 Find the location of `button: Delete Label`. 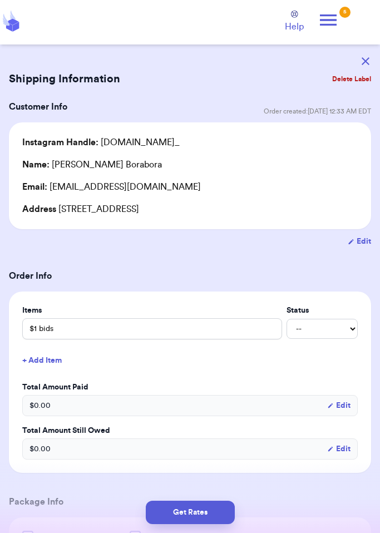

button: Delete Label is located at coordinates (351, 79).